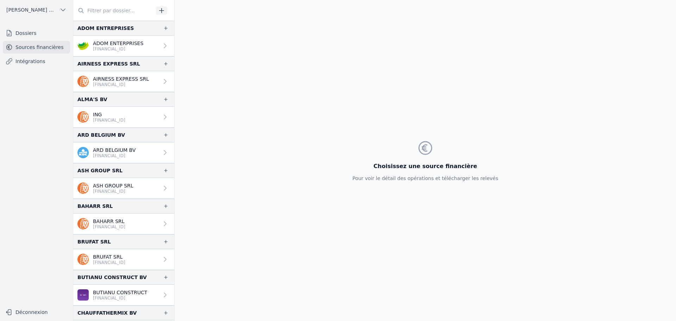 The height and width of the screenshot is (321, 676). I want to click on div: BUTIANU CONSTRUCT BV, so click(112, 277).